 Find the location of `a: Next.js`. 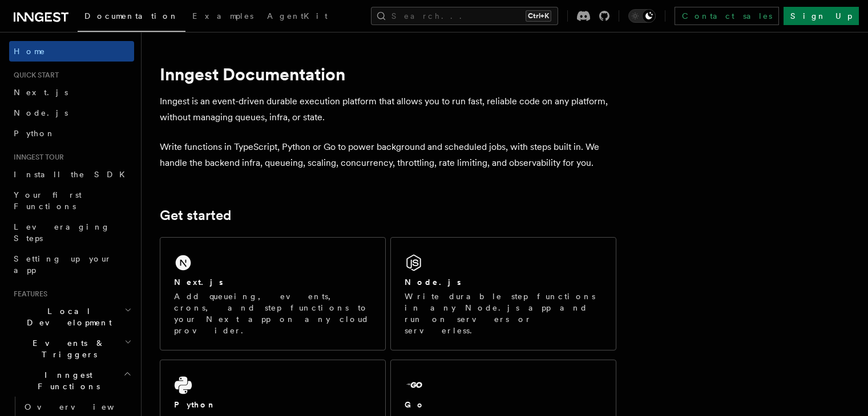

a: Next.js is located at coordinates (71, 92).